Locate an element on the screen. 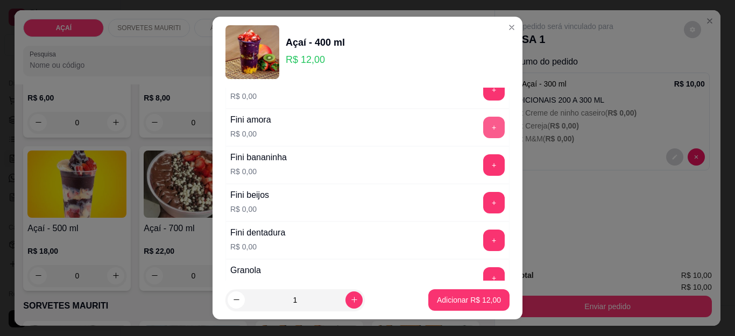  div: Fini dentadura is located at coordinates (258, 233).